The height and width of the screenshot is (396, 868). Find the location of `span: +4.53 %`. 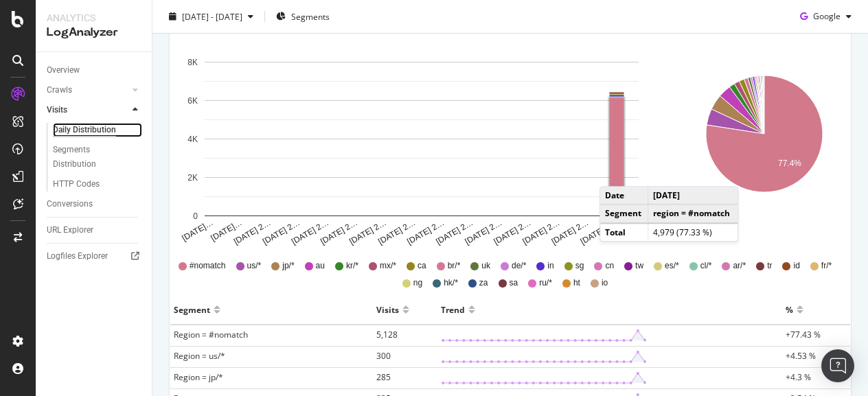

span: +4.53 % is located at coordinates (801, 355).